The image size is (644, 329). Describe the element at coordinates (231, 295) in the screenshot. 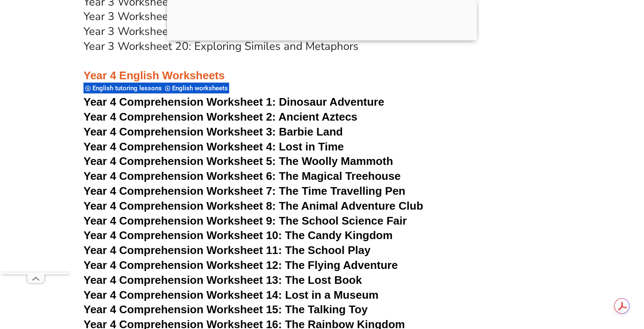

I see `span: Year 4 Comprehension Worksheet 14: Lost in a Museum` at that location.